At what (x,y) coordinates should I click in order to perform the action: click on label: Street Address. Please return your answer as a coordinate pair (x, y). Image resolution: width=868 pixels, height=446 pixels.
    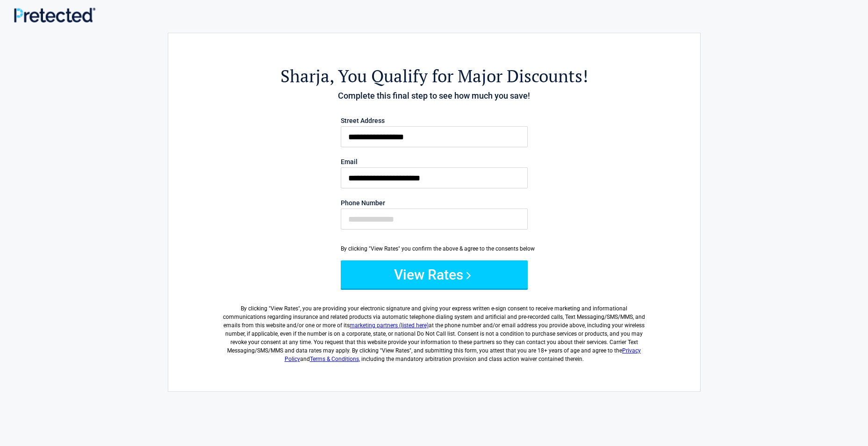
    Looking at the image, I should click on (434, 120).